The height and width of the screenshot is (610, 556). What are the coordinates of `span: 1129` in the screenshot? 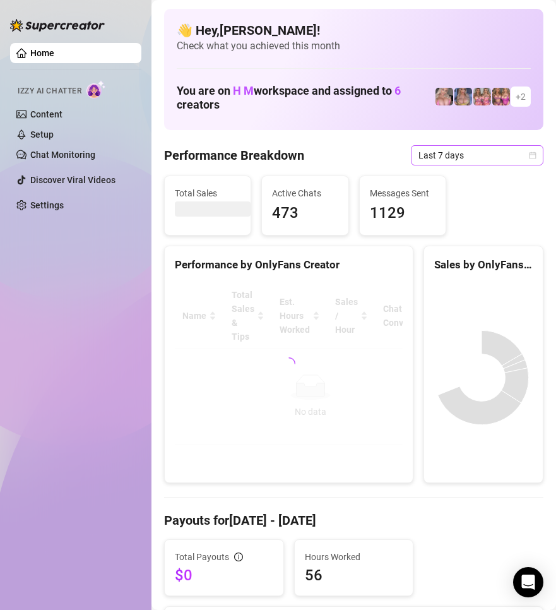 It's located at (403, 213).